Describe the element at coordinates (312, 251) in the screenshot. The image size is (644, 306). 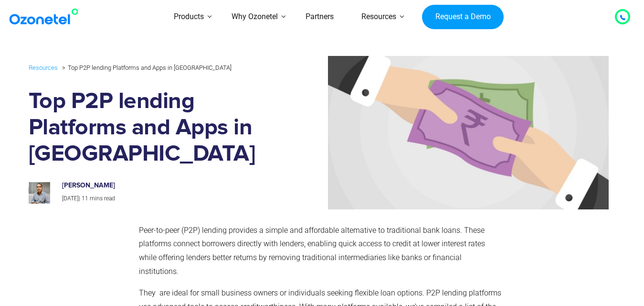
I see `span: Peer-to-peer (P2P) lending provides a simple and affordable alternative to traditional bank loans...` at that location.